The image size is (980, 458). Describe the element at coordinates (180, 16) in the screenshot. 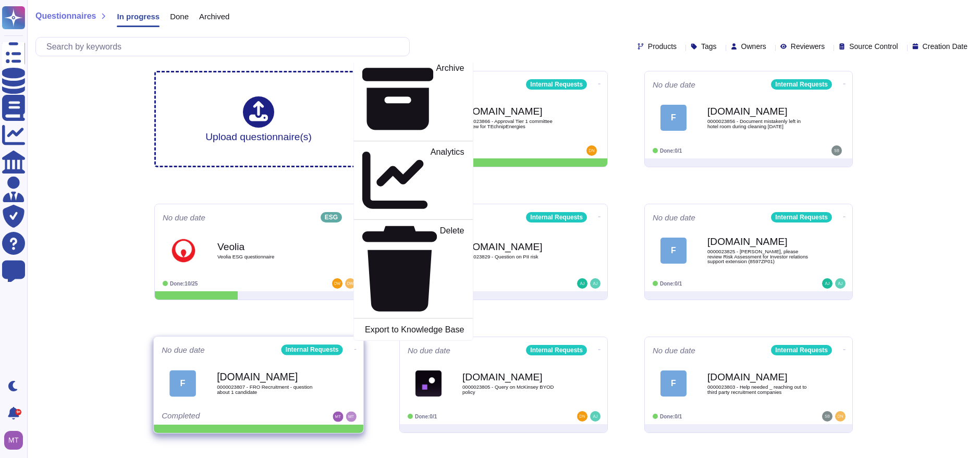

I see `span: Done` at that location.